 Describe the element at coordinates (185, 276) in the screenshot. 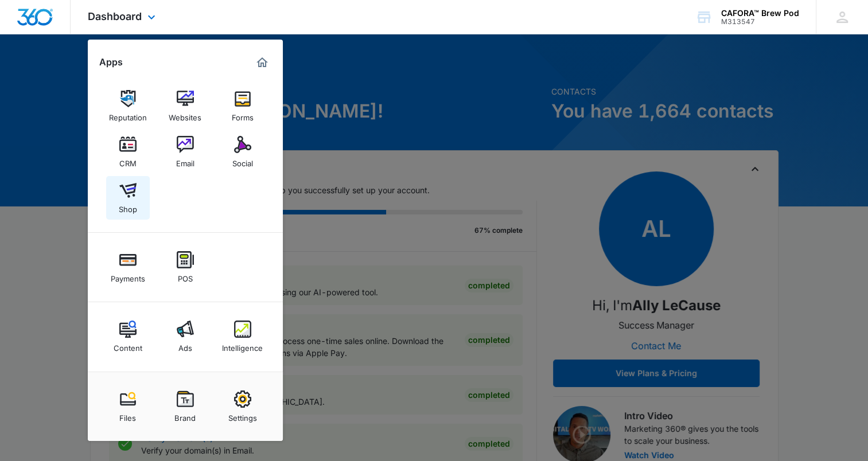

I see `div: POS` at that location.